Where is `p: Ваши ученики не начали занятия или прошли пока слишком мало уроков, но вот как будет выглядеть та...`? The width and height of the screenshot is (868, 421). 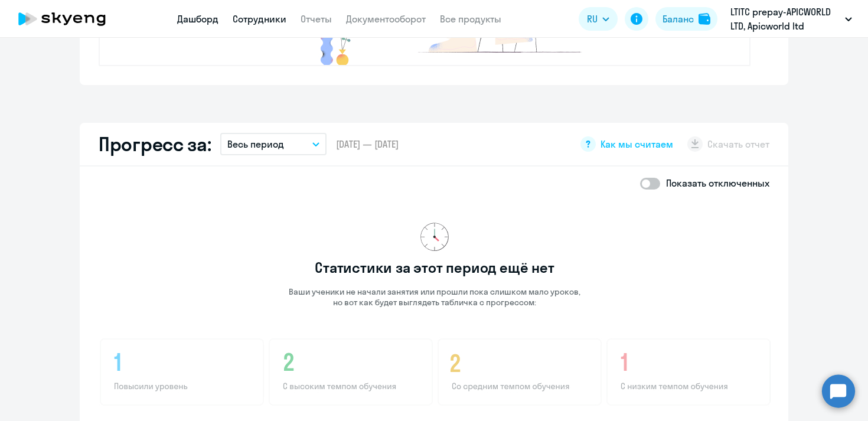
p: Ваши ученики не начали занятия или прошли пока слишком мало уроков, но вот как будет выглядеть та... is located at coordinates (434, 297).